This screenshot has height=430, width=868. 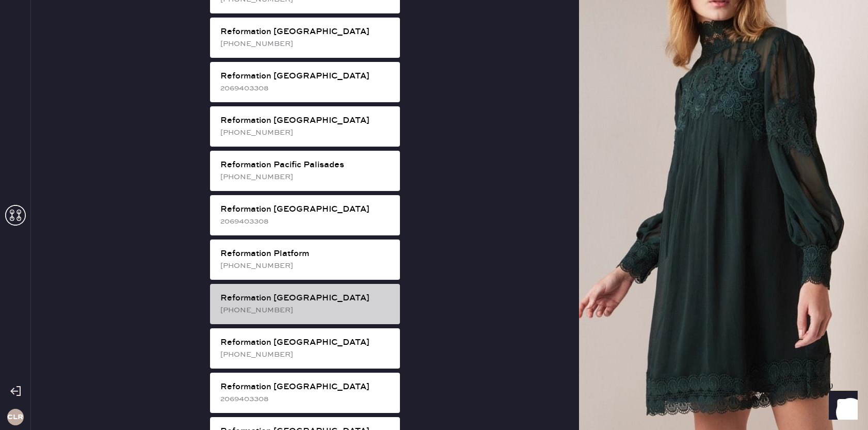 What do you see at coordinates (433, 302) in the screenshot?
I see `div: Shipment Summary` at bounding box center [433, 302].